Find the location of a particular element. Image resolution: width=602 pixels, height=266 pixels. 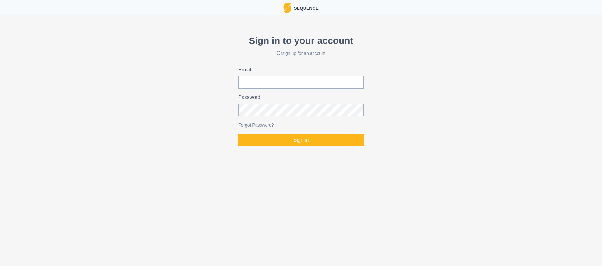

a: Forgot Password? is located at coordinates (256, 125).